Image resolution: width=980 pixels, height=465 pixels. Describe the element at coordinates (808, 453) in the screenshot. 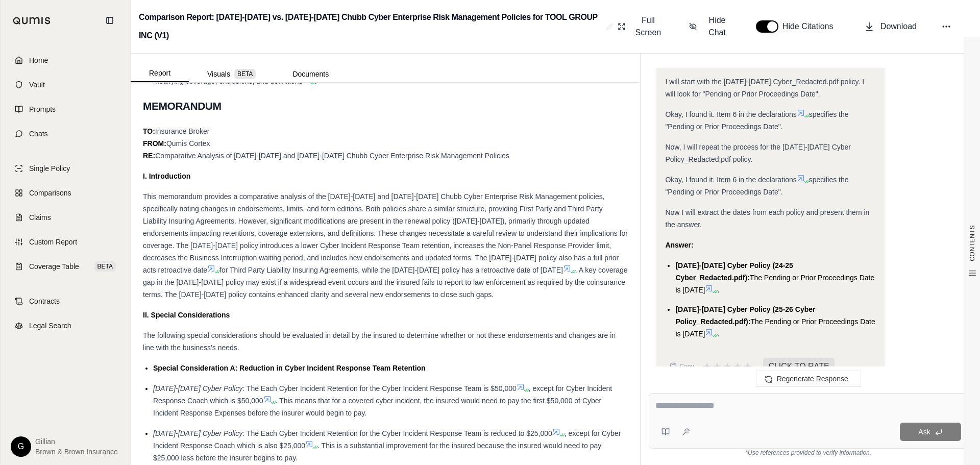

I see `div: *Use references provided to verify information.` at that location.